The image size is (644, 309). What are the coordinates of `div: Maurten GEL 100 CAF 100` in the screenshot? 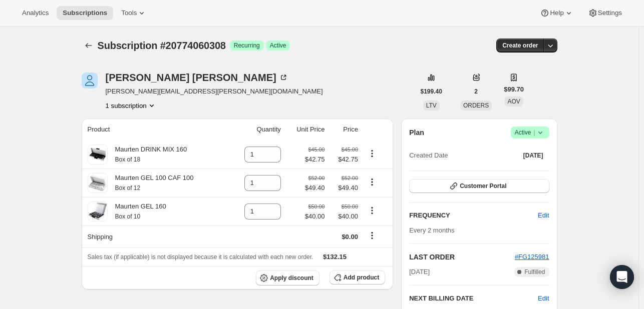 It's located at (151, 183).